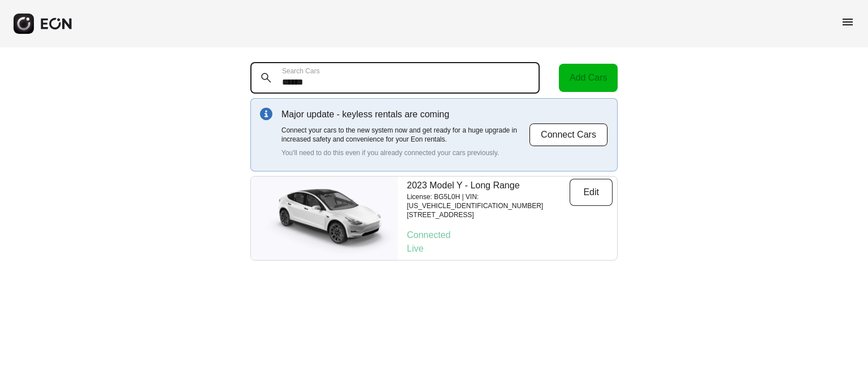 The image size is (868, 392). Describe the element at coordinates (510, 235) in the screenshot. I see `p: Connected` at that location.